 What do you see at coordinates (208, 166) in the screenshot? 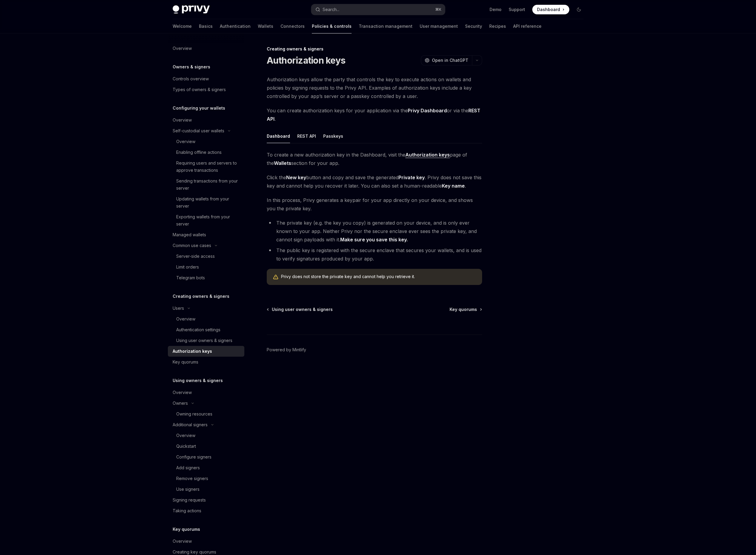
I see `div: Requiring users and servers to approve transactions` at bounding box center [208, 166].